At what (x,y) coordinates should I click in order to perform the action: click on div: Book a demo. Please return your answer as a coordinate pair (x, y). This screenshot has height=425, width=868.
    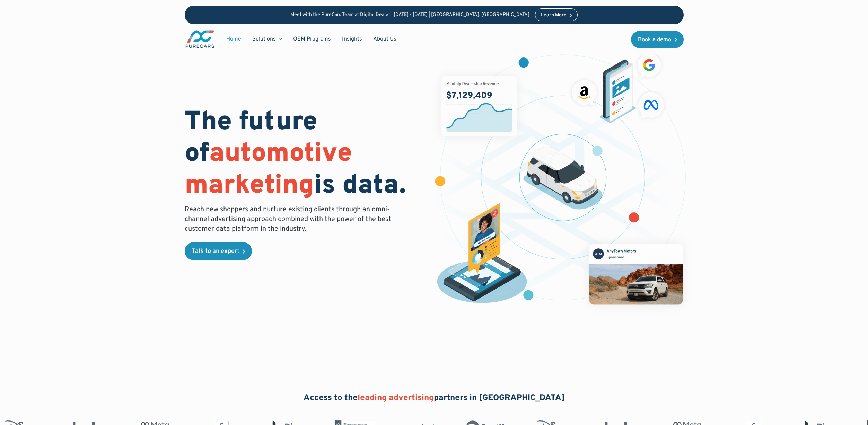
    Looking at the image, I should click on (655, 40).